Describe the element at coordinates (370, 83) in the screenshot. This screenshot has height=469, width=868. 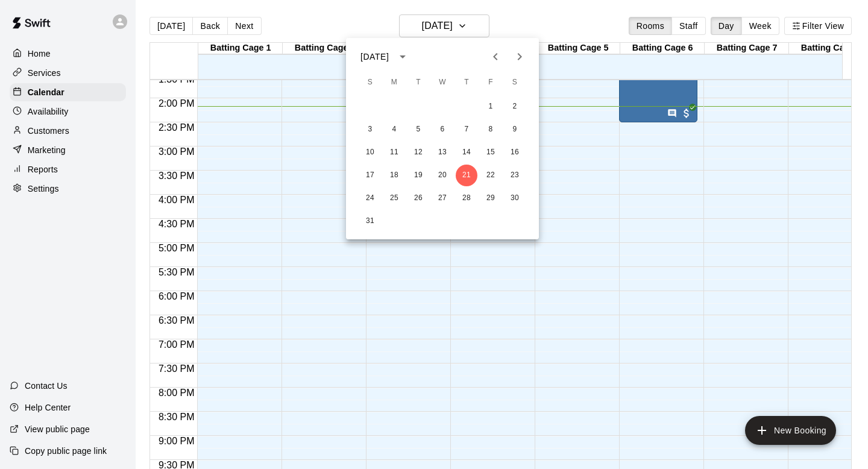
I see `span: Sunday` at that location.